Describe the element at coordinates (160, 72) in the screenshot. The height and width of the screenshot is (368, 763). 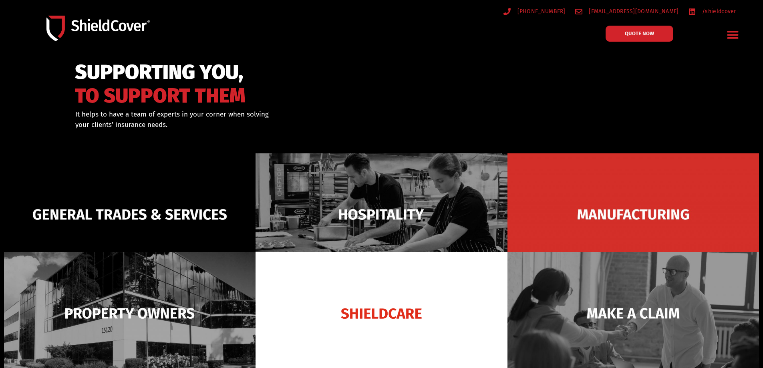
I see `span: SUPPORTING YOU,` at that location.